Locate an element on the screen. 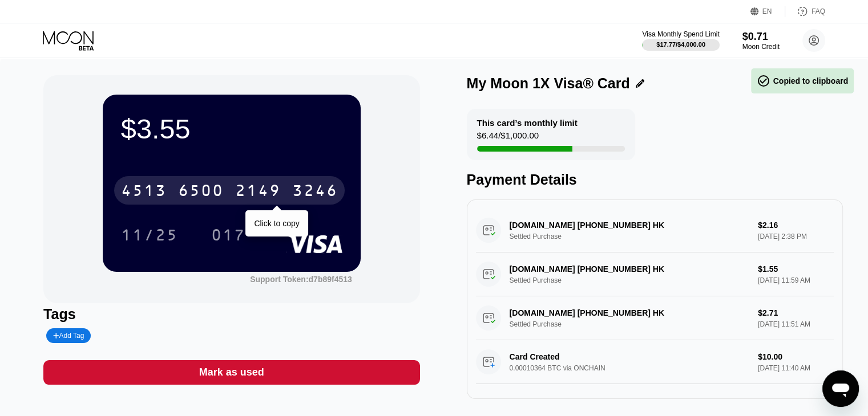  div: $0.71 is located at coordinates (761, 36).